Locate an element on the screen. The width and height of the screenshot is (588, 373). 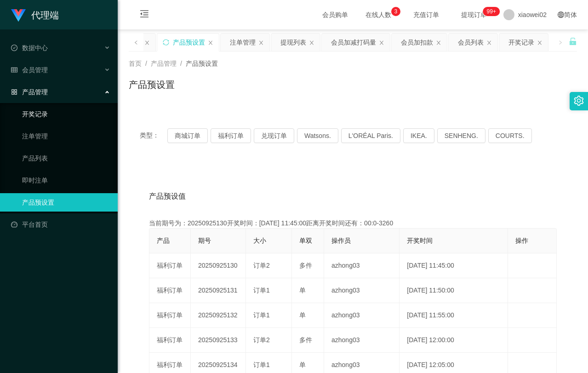
i: 图标: right is located at coordinates (561, 42).